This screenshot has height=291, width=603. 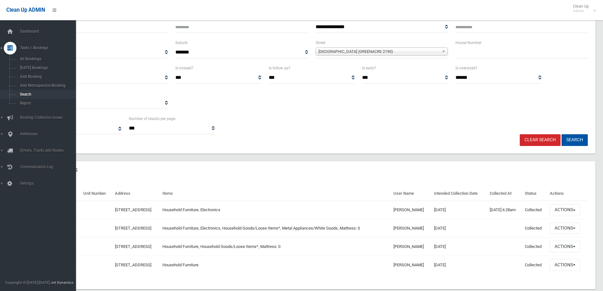 What do you see at coordinates (540, 140) in the screenshot?
I see `a: Clear Search` at bounding box center [540, 140].